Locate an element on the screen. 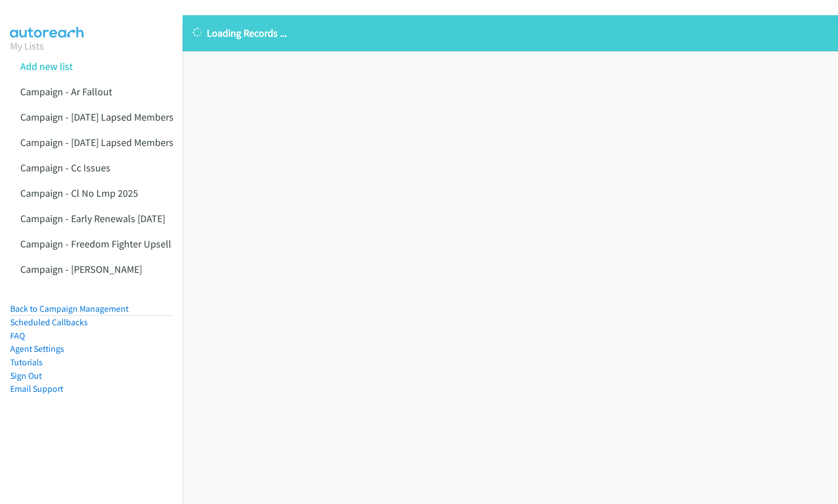  a: Agent Settings is located at coordinates (37, 348).